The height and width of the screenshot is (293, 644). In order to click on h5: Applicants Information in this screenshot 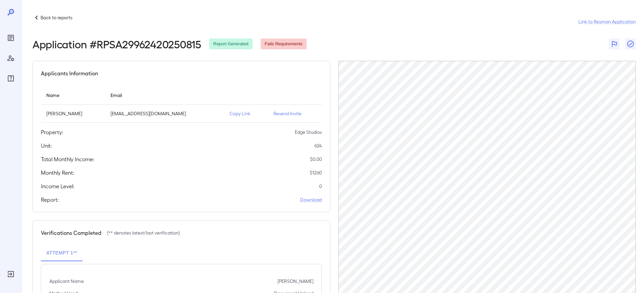, I will do `click(69, 73)`.